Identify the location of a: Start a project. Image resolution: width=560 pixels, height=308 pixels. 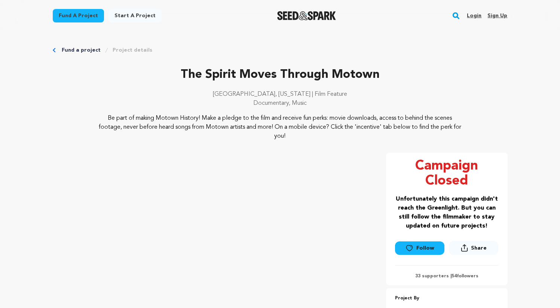
(135, 16).